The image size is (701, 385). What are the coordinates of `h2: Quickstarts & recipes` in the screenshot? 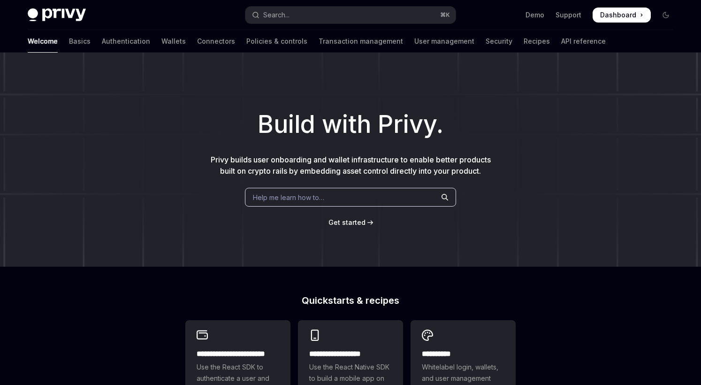 It's located at (351, 300).